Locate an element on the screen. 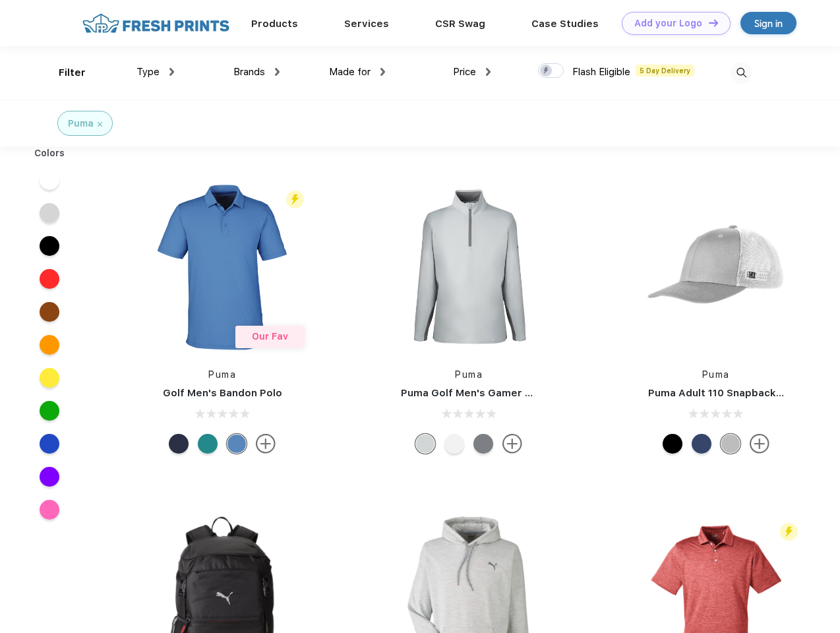  div: Lake Blue is located at coordinates (236, 444).